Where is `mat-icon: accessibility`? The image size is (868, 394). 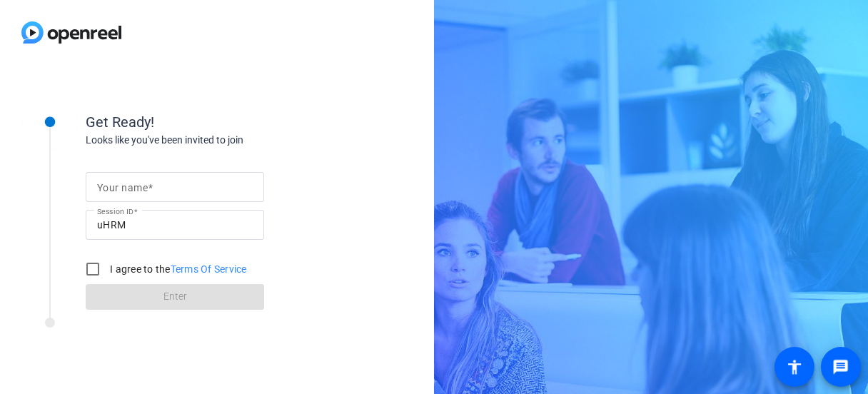
mat-icon: accessibility is located at coordinates (794, 367).